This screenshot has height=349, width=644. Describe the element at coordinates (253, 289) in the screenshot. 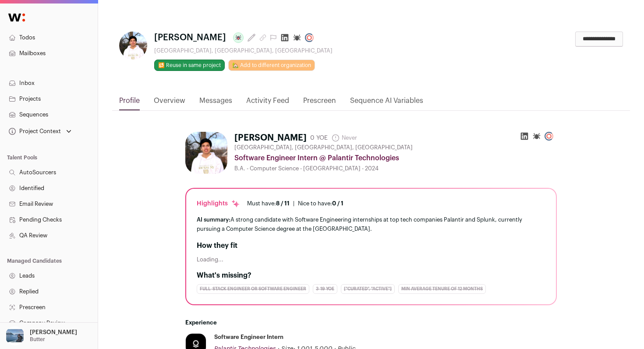

I see `div: Full-Stack Engineer or Software Engineer` at that location.